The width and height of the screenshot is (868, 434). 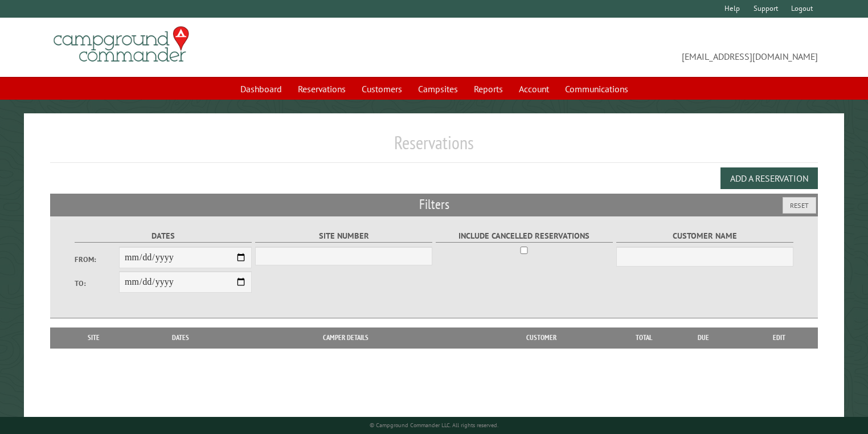 I want to click on label: Site Number, so click(x=343, y=236).